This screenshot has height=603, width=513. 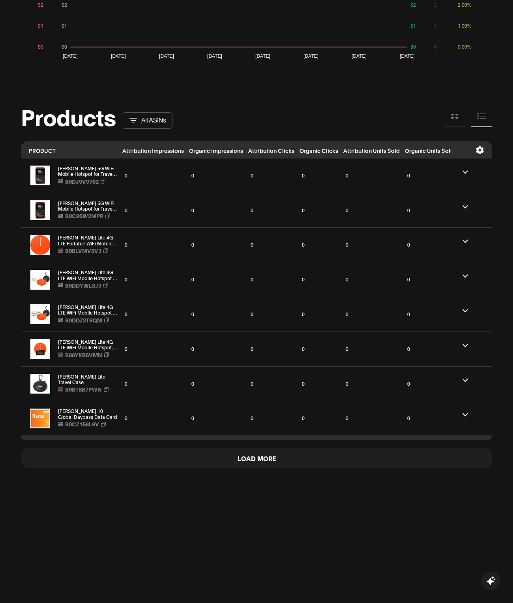 I want to click on th: PRODUCT, so click(x=70, y=149).